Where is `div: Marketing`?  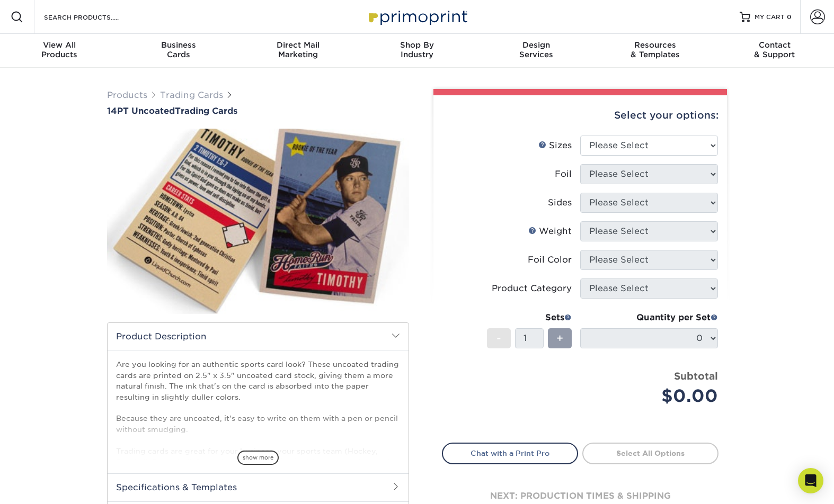 div: Marketing is located at coordinates (298, 50).